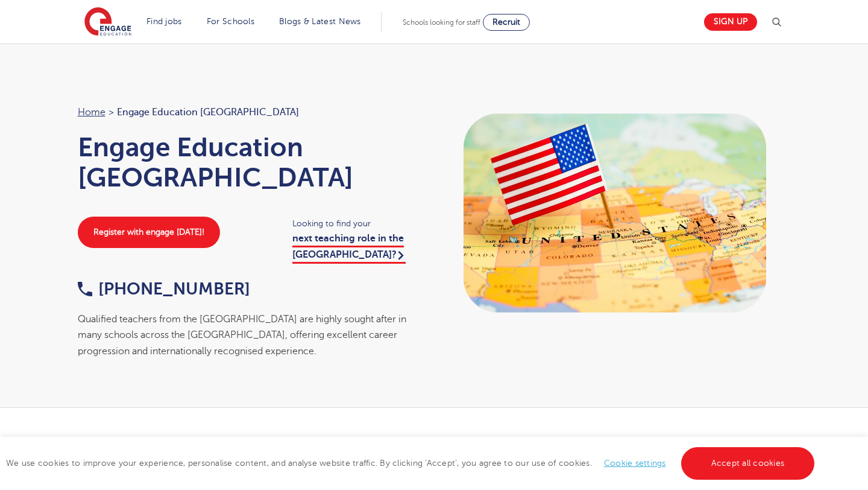 This screenshot has height=490, width=868. Describe the element at coordinates (250, 112) in the screenshot. I see `nav: breadcrumb` at that location.